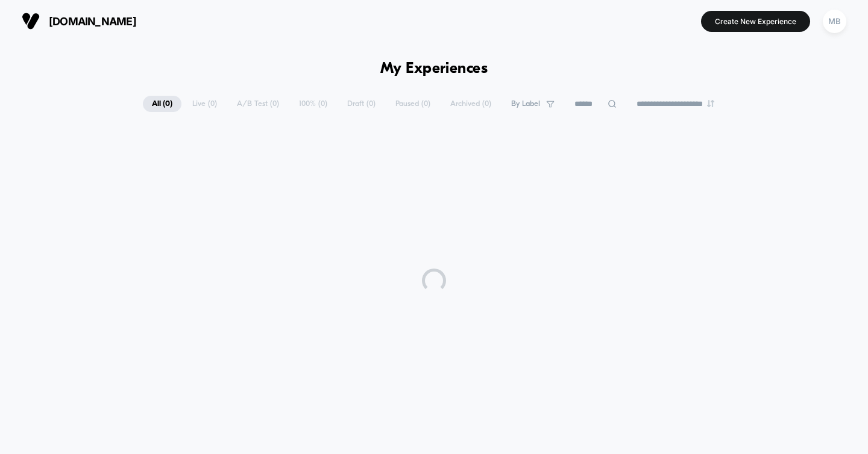 Image resolution: width=868 pixels, height=454 pixels. I want to click on img: end, so click(710, 104).